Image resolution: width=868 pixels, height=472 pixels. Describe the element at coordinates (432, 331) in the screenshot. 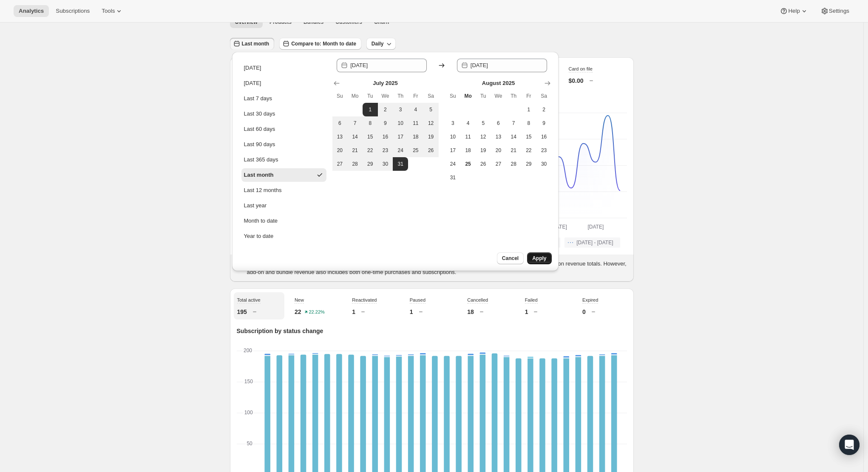

I see `p: Subscription by status change` at that location.